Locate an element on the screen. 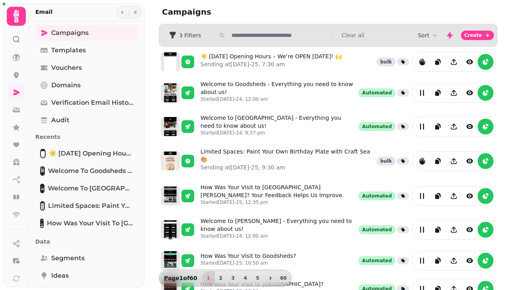  span: 60 is located at coordinates (283, 278).